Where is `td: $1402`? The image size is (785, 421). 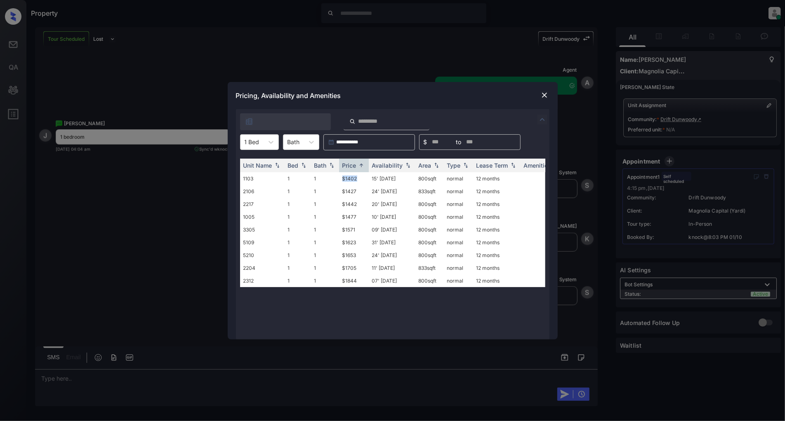 td: $1402 is located at coordinates (354, 179).